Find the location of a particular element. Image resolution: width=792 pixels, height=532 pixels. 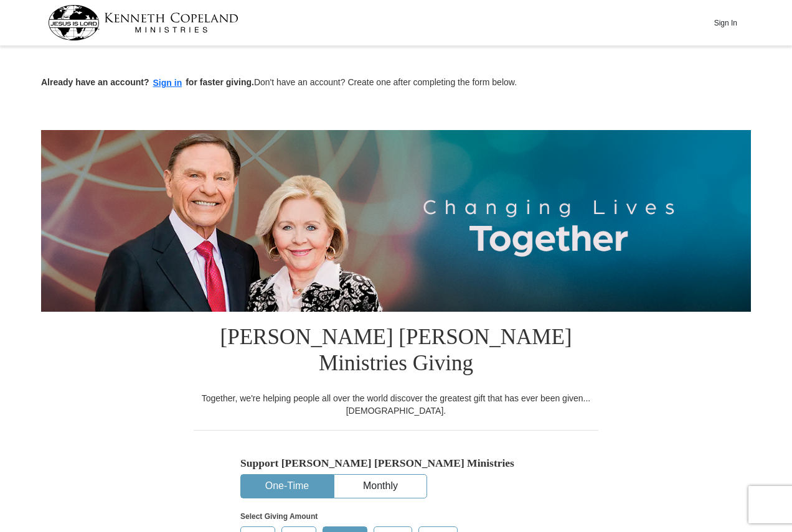

img: kcm-header-logo.svg is located at coordinates (143, 23).